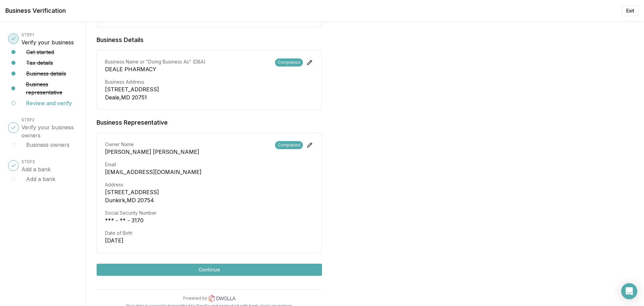  I want to click on p: Email, so click(184, 164).